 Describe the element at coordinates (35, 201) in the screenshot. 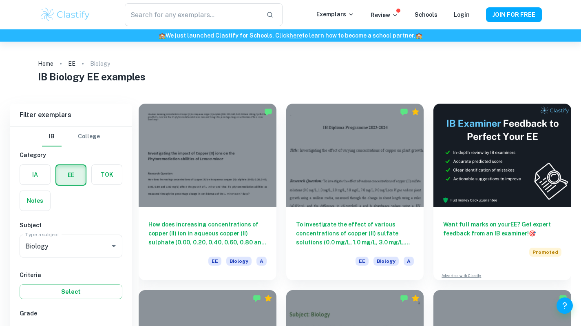

I see `button: Notes` at that location.